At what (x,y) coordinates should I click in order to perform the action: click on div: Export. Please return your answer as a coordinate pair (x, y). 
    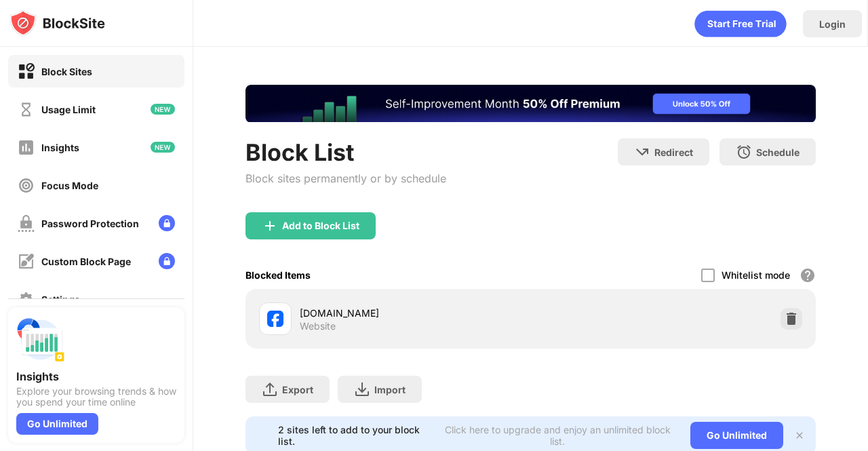
    Looking at the image, I should click on (298, 389).